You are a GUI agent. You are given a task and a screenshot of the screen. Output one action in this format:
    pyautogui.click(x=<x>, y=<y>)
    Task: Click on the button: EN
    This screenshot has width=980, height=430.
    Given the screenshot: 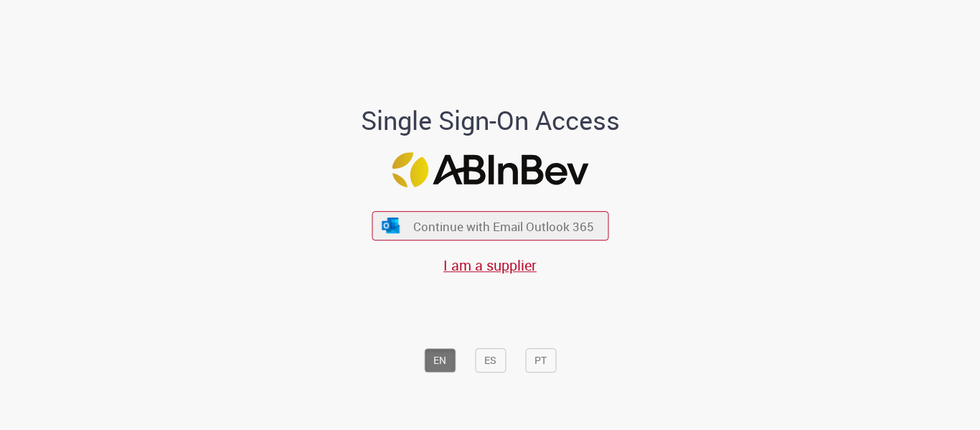 What is the action you would take?
    pyautogui.click(x=440, y=360)
    